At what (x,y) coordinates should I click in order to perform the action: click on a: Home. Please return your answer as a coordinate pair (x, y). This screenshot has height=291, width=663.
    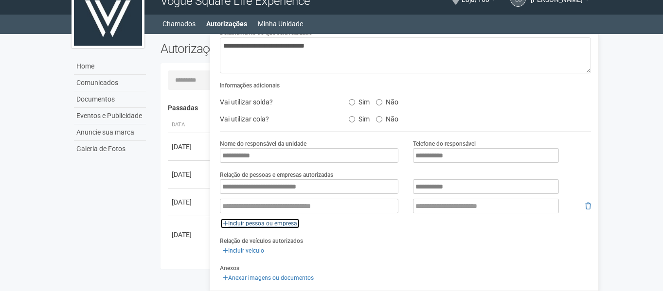
    Looking at the image, I should click on (110, 67).